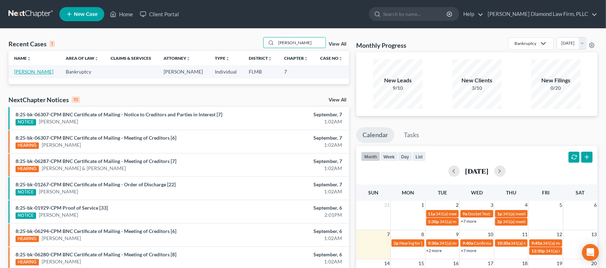  What do you see at coordinates (457, 234) in the screenshot?
I see `span: 9` at bounding box center [457, 234].